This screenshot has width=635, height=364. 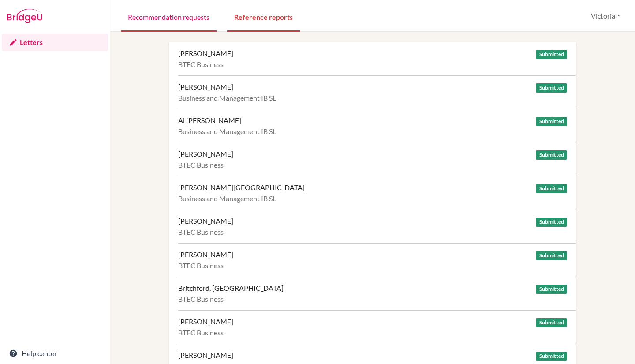 I want to click on img: Bridge-U, so click(x=25, y=16).